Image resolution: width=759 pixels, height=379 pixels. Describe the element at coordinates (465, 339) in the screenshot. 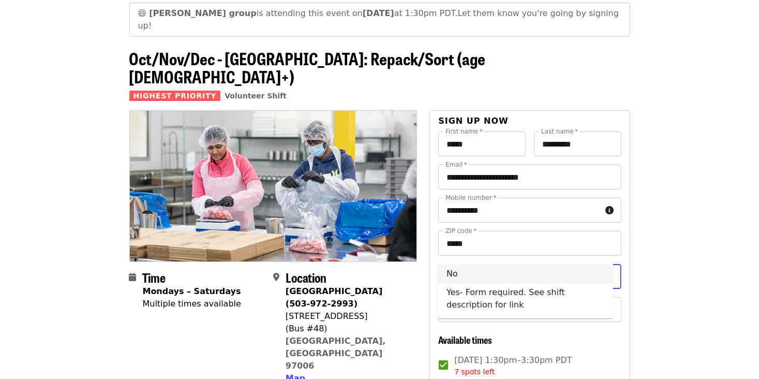

I see `span: Available times` at that location.